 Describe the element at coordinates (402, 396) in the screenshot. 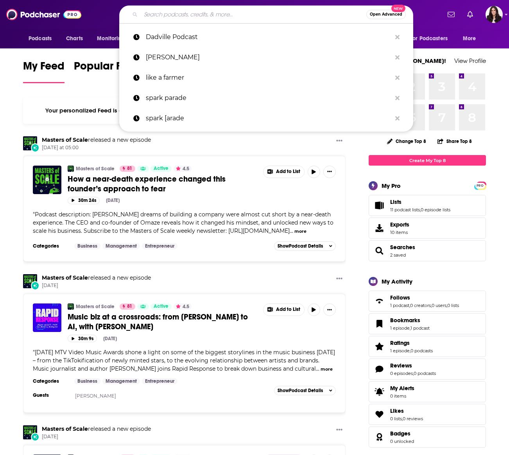

I see `span: 0 items` at that location.